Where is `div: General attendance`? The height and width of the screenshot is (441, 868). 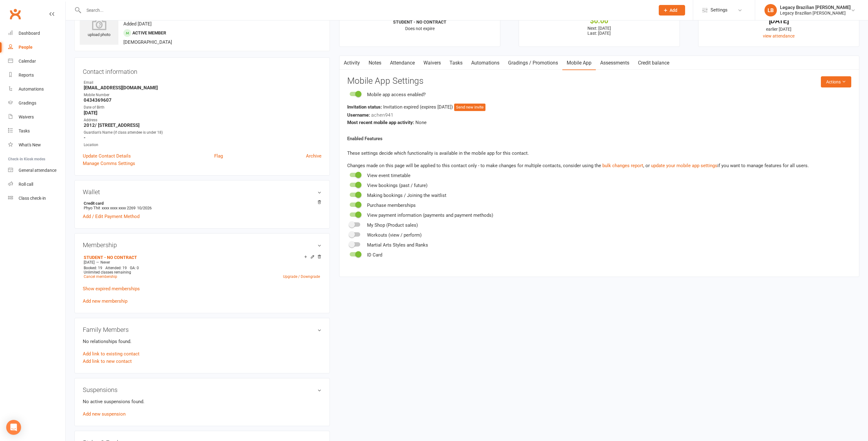
div: General attendance is located at coordinates (37, 170).